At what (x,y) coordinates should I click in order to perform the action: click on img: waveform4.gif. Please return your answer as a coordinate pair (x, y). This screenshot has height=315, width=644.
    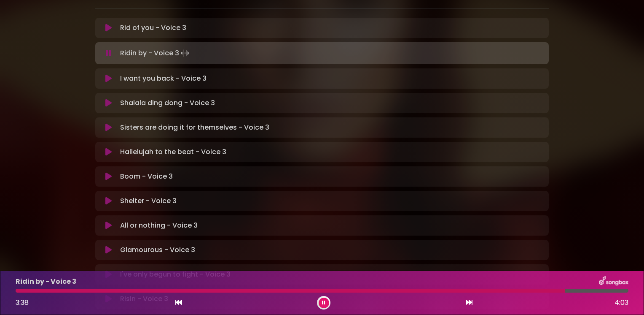
    Looking at the image, I should click on (185, 53).